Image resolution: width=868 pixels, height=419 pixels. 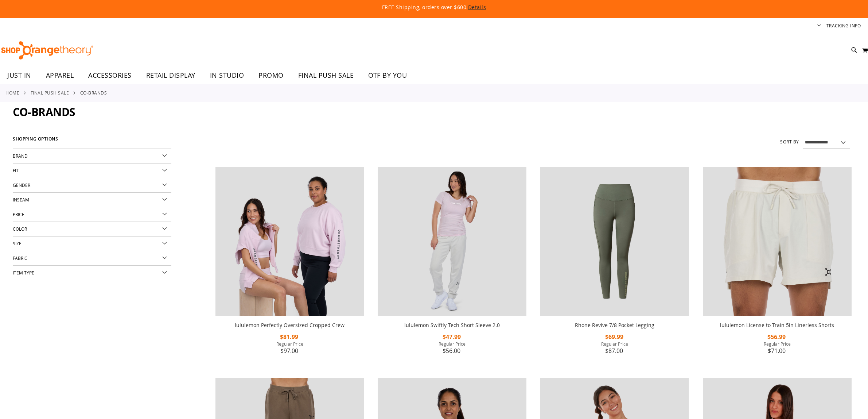 What do you see at coordinates (92, 171) in the screenshot?
I see `div: Fit` at bounding box center [92, 171].